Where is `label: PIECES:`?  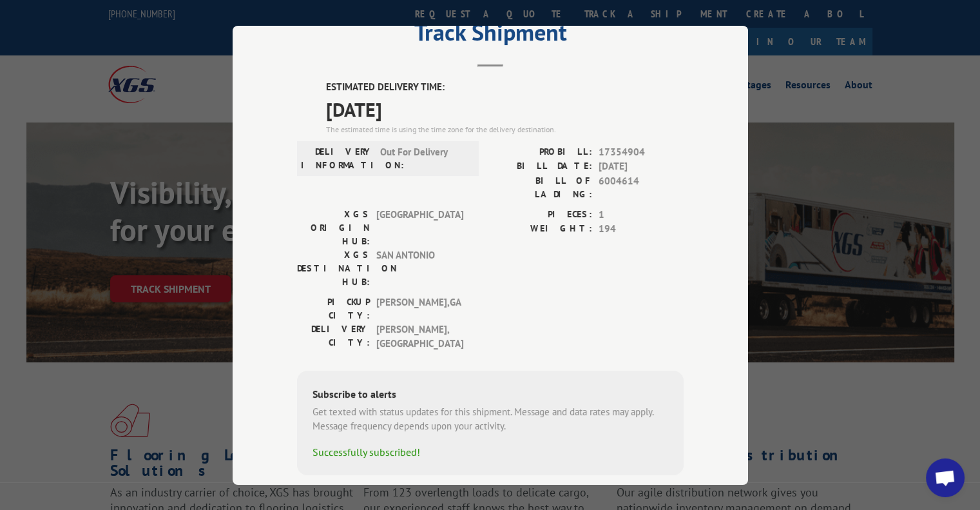
label: PIECES: is located at coordinates (541, 214).